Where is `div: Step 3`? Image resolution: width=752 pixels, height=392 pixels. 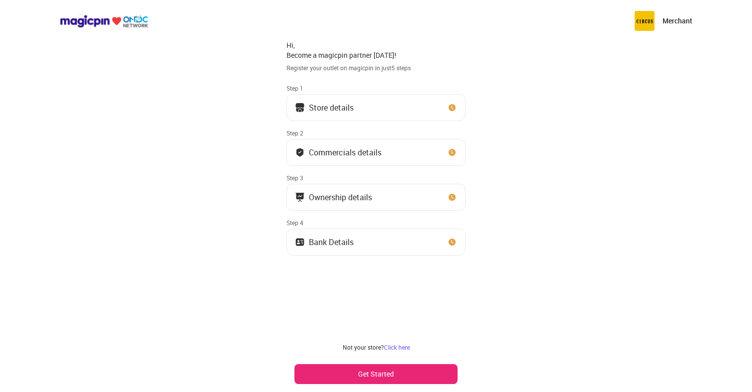 div: Step 3 is located at coordinates (376, 178).